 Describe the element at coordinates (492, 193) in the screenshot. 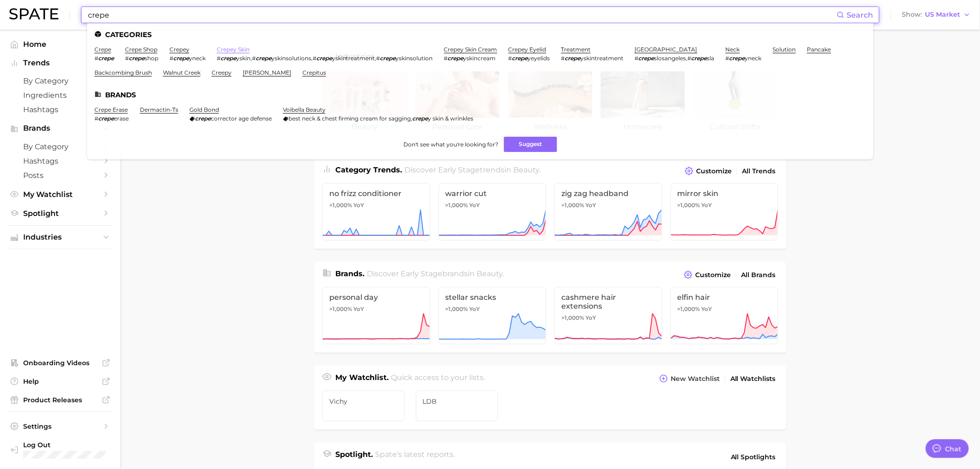

I see `span: warrior cut` at that location.